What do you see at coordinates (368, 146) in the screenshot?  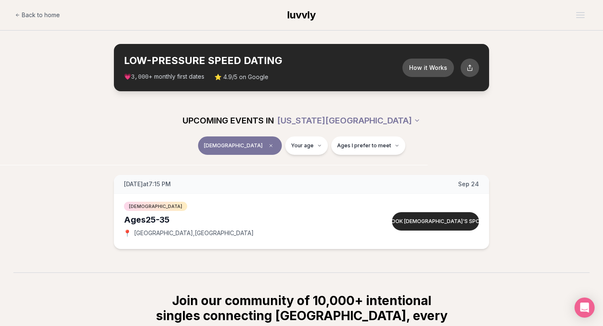 I see `button: Ages I prefer to meet` at bounding box center [368, 146].